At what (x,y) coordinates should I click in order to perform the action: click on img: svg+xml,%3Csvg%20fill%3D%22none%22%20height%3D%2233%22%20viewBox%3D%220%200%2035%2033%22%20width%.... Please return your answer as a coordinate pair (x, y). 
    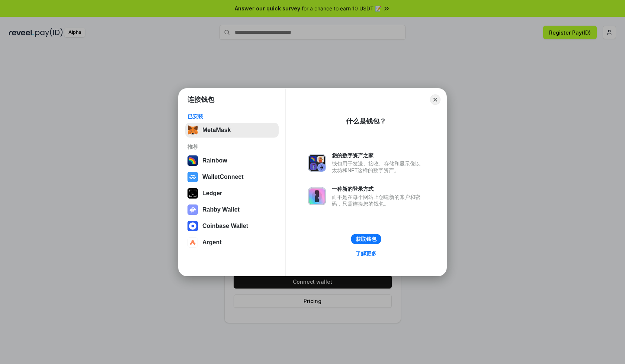
    Looking at the image, I should click on (192, 130).